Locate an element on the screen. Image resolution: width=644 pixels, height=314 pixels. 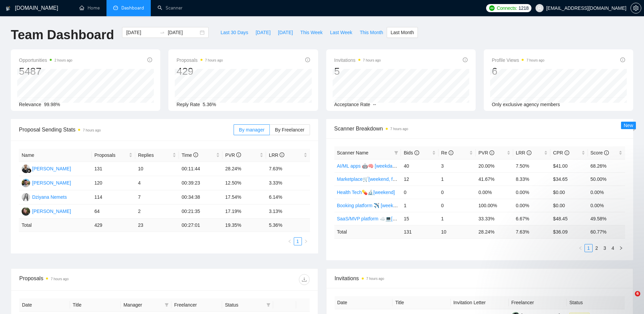
th: Status is located at coordinates (596, 303).